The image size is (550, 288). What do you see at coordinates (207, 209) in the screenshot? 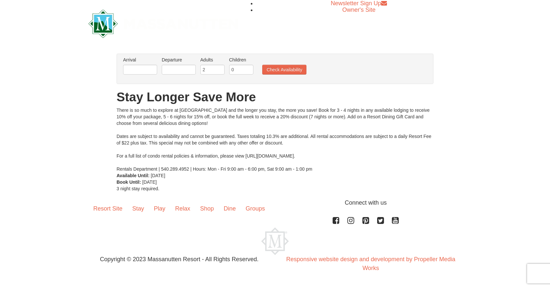
I see `a: Shop` at bounding box center [207, 209].